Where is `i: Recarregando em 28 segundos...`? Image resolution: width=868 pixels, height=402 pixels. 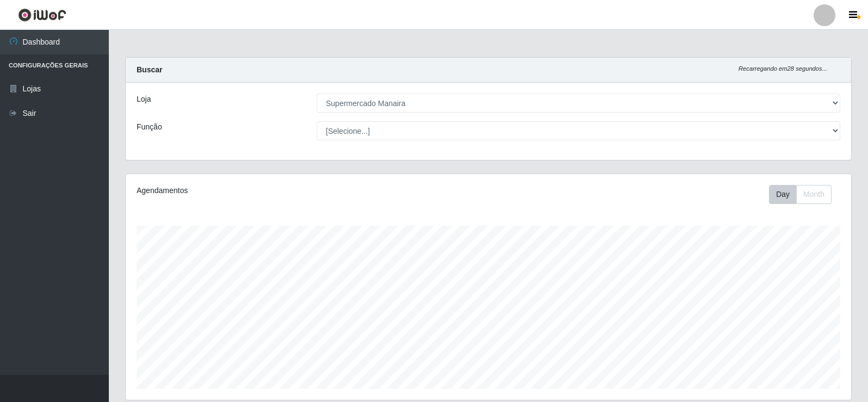 i: Recarregando em 28 segundos... is located at coordinates (782, 69).